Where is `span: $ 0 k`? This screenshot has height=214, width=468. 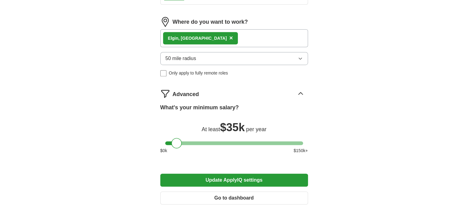
span: $ 0 k is located at coordinates (164, 150).